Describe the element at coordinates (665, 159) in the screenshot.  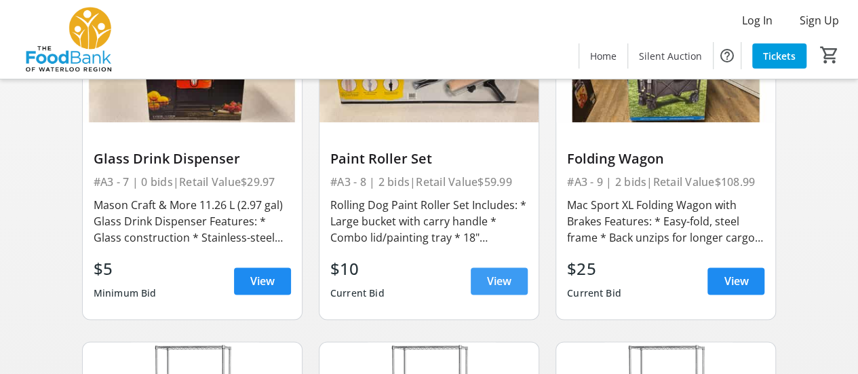
I see `div: Folding Wagon` at that location.